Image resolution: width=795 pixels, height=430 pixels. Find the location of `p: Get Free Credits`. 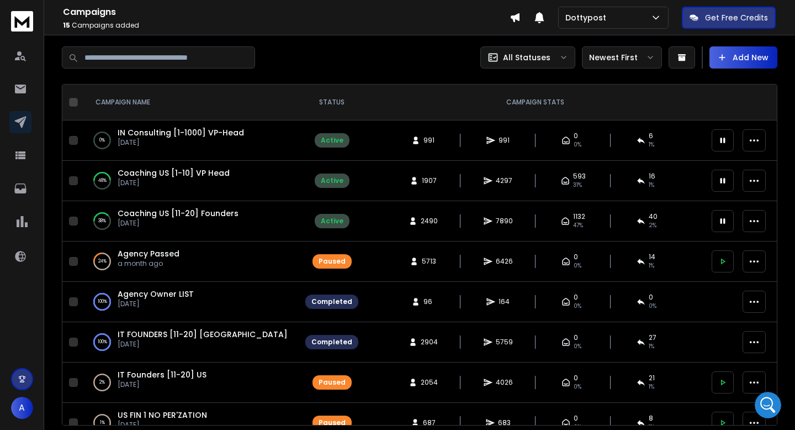

p: Get Free Credits is located at coordinates (736, 18).